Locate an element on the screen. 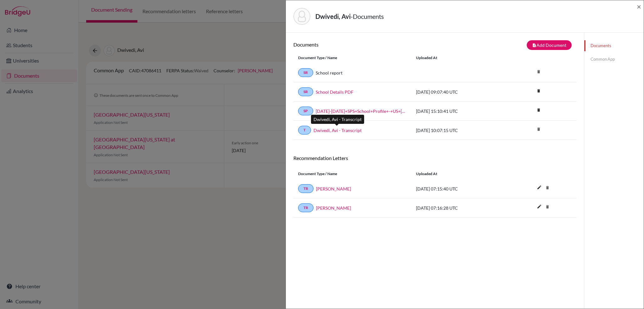 This screenshot has width=644, height=309. a: SP is located at coordinates (306, 111).